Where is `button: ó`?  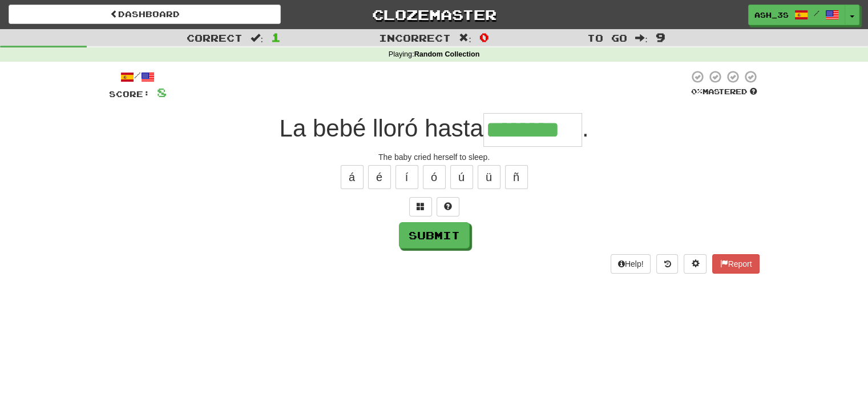 button: ó is located at coordinates (434, 177).